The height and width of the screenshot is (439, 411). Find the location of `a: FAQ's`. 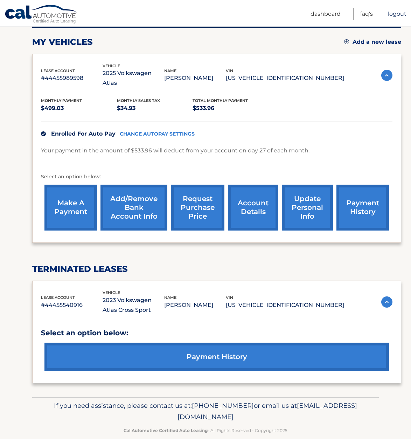

a: FAQ's is located at coordinates (367, 14).